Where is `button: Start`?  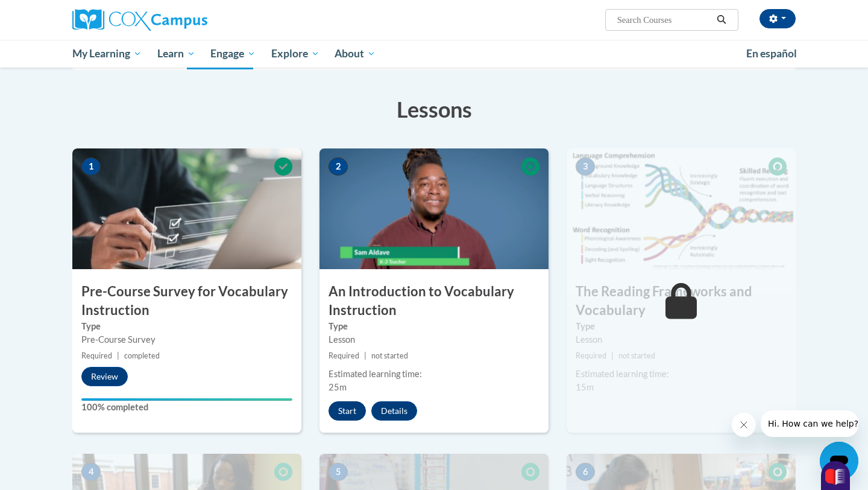
button: Start is located at coordinates (347, 411).